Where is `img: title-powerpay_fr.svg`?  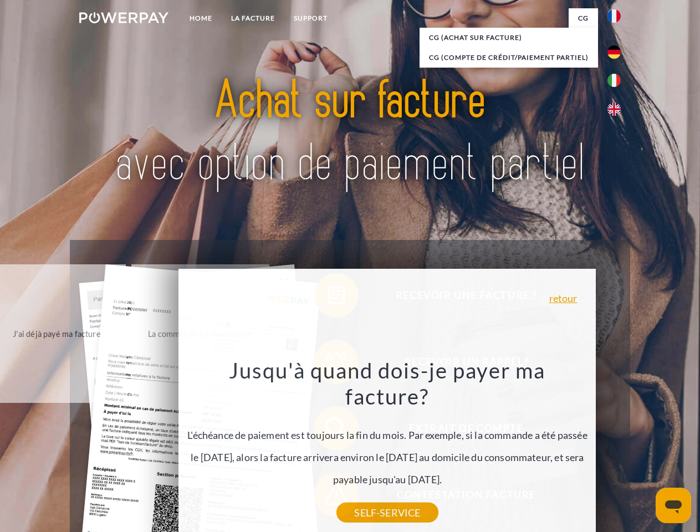 img: title-powerpay_fr.svg is located at coordinates (350, 132).